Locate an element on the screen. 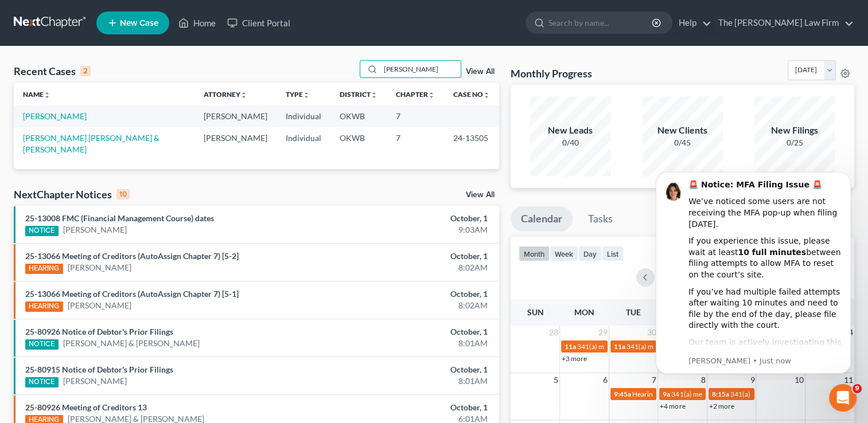 Image resolution: width=868 pixels, height=423 pixels. a: Typeunfold_more is located at coordinates (298, 94).